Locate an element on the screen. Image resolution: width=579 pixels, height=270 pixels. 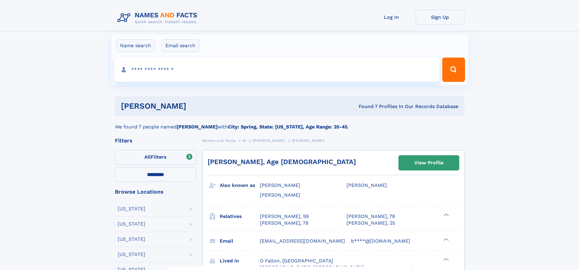
img: Logo Names and Facts is located at coordinates (159, 18).